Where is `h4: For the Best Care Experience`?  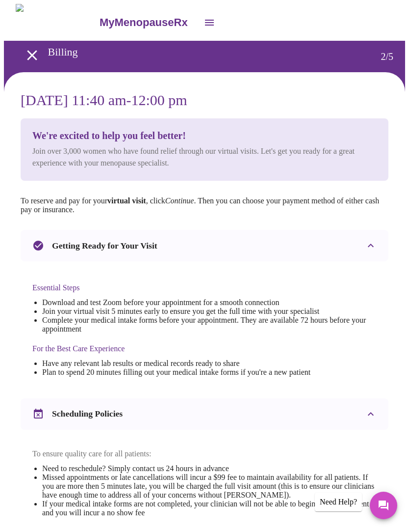 h4: For the Best Care Experience is located at coordinates (205, 348).